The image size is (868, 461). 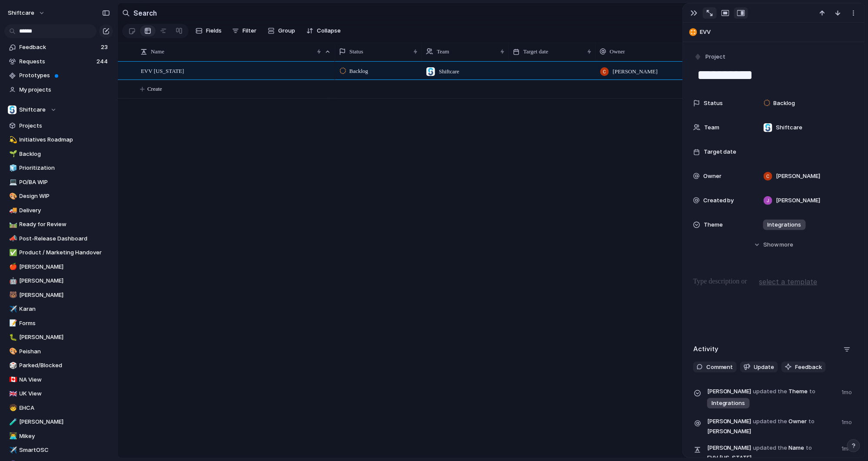 I want to click on div: ✈️Karan, so click(x=58, y=309).